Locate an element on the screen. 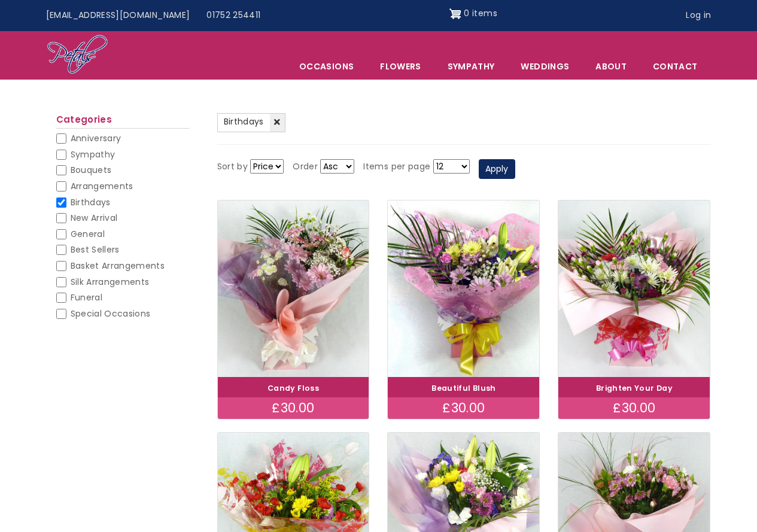 The width and height of the screenshot is (757, 532). span: Occasions is located at coordinates (326, 66).